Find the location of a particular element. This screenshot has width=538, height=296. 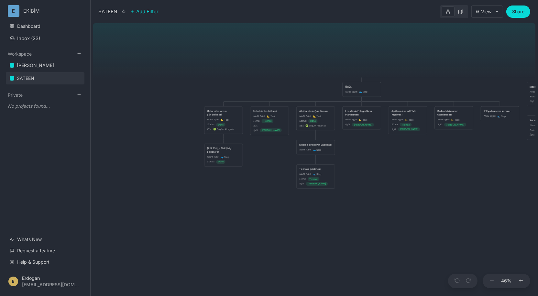

div: Workspace is located at coordinates (45, 72).